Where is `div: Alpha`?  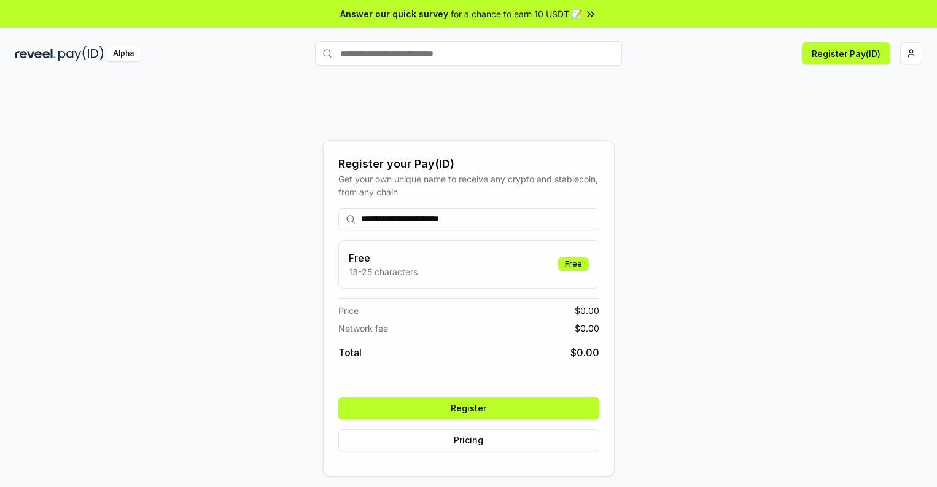 div: Alpha is located at coordinates (123, 53).